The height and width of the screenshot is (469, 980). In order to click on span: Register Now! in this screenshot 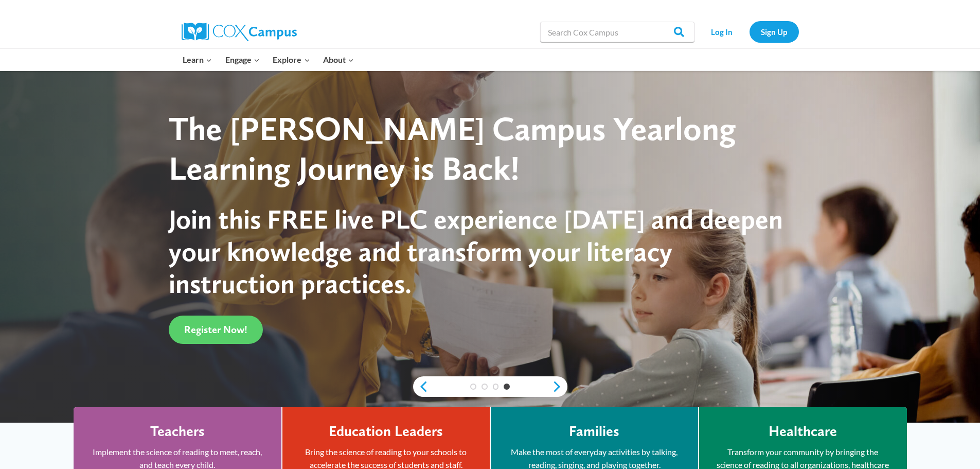, I will do `click(215, 329)`.